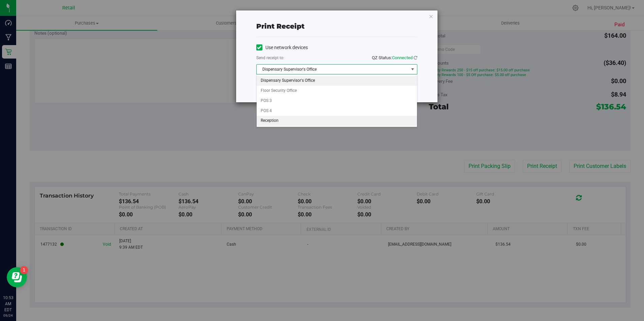  What do you see at coordinates (282, 47) in the screenshot?
I see `label: Use network devices` at bounding box center [282, 47].